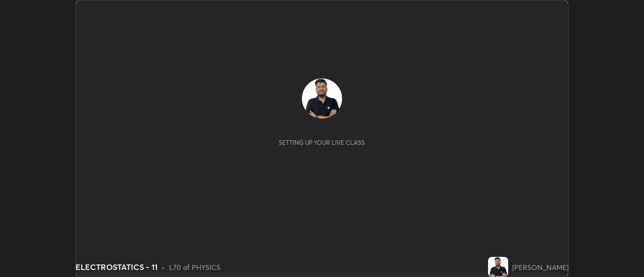  I want to click on div: ELECTROSTATICS - 11, so click(116, 267).